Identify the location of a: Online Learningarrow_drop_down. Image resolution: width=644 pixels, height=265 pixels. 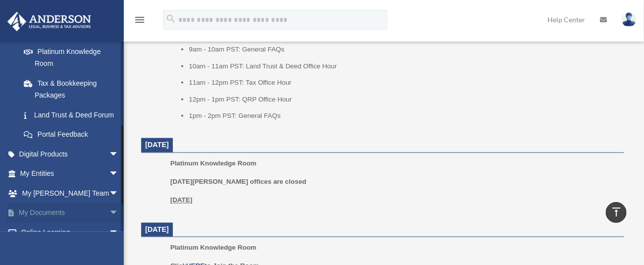
(70, 232).